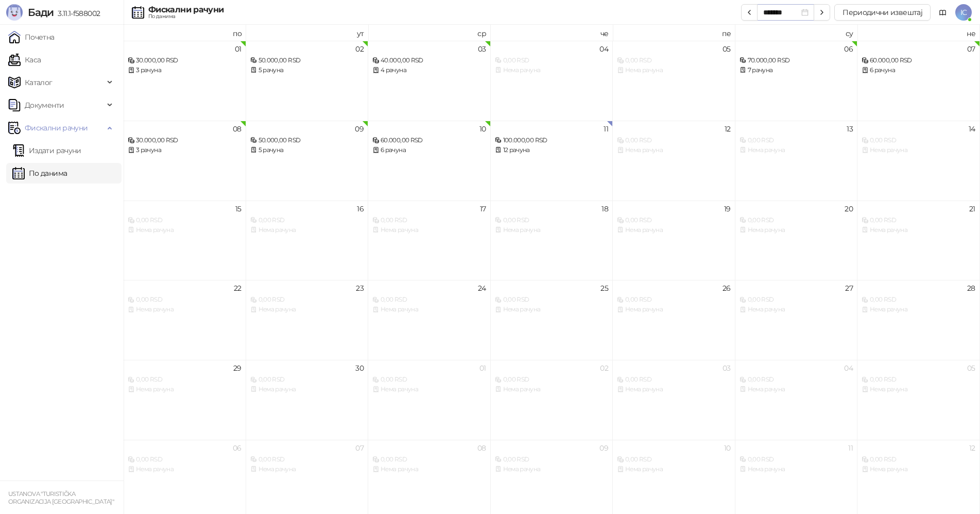 The width and height of the screenshot is (980, 514). I want to click on div: 22, so click(238, 288).